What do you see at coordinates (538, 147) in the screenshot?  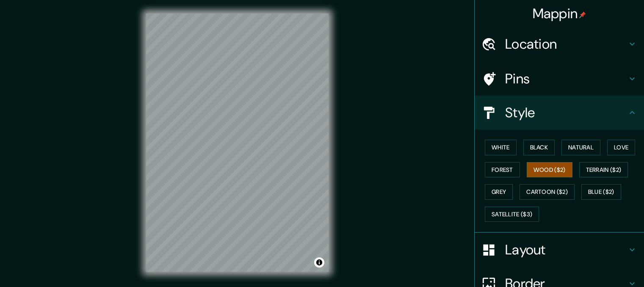 I see `button: Black` at bounding box center [538, 147].